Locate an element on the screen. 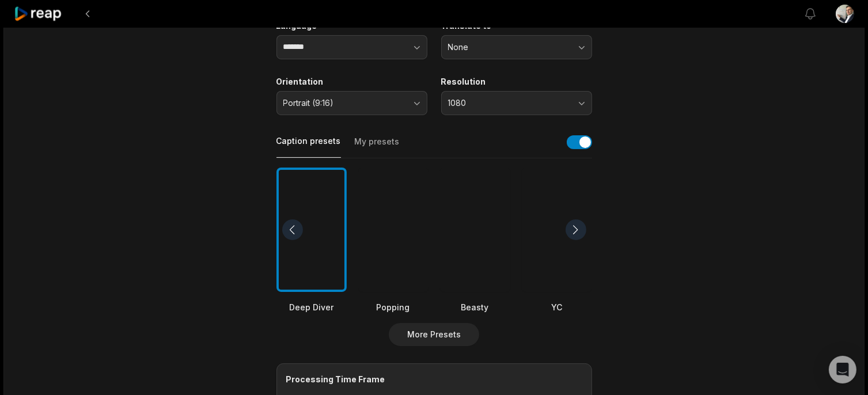 The width and height of the screenshot is (868, 395). button: 1080 is located at coordinates (517, 103).